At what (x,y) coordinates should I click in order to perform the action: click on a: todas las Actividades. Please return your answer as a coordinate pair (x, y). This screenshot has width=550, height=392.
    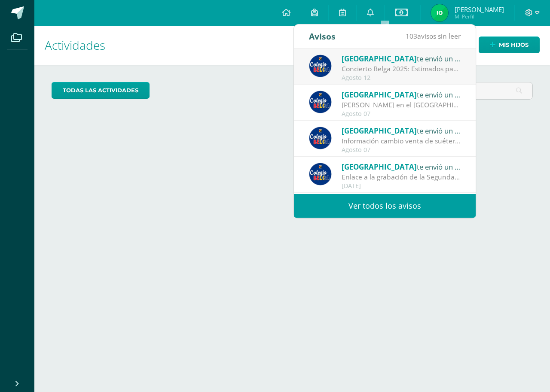
    Looking at the image, I should click on (101, 90).